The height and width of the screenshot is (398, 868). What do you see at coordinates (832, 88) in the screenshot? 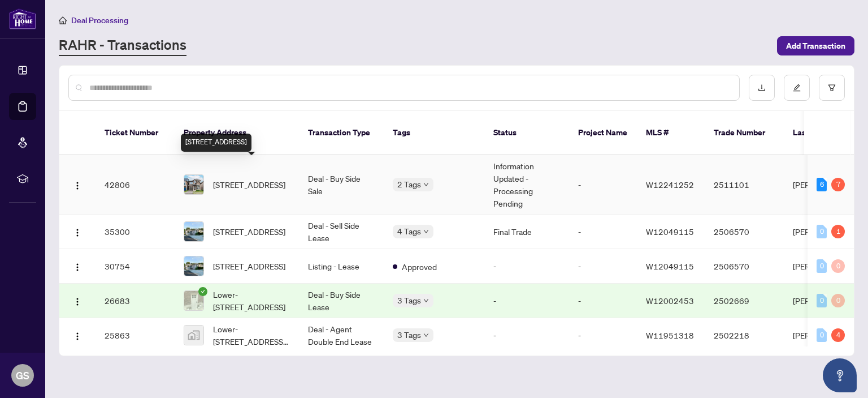
I see `span: filter` at bounding box center [832, 88].